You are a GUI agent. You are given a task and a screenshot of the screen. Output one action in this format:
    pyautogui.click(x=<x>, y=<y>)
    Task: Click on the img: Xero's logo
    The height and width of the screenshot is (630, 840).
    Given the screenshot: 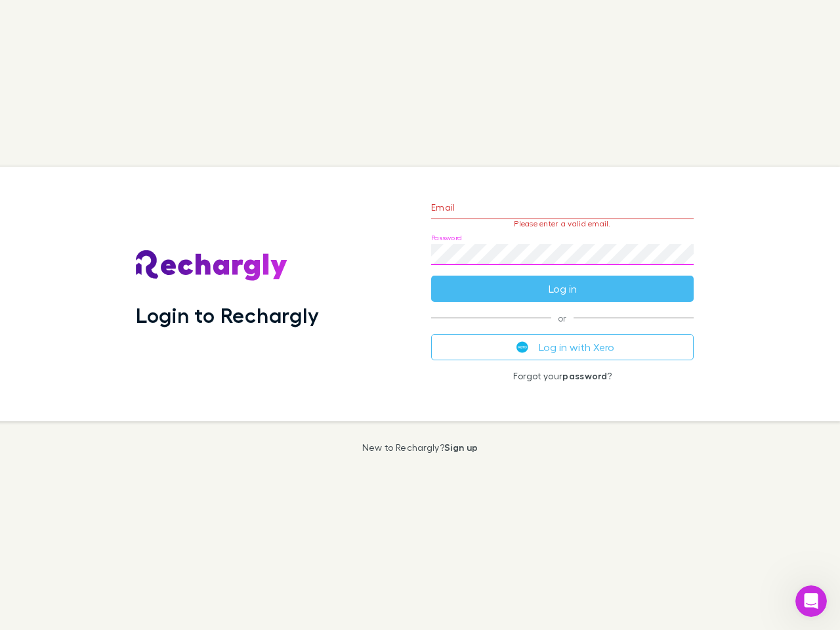 What is the action you would take?
    pyautogui.click(x=522, y=347)
    